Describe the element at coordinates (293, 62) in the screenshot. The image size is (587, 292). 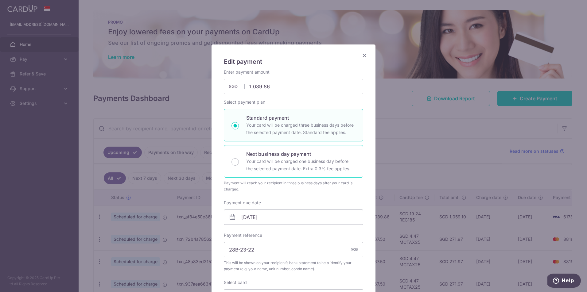
I see `h5: Edit payment` at that location.